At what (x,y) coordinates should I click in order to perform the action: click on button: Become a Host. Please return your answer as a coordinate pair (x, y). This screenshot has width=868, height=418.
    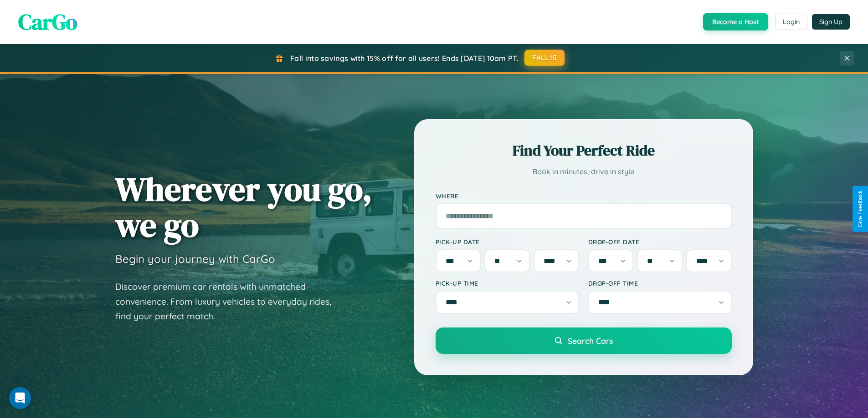
    Looking at the image, I should click on (735, 22).